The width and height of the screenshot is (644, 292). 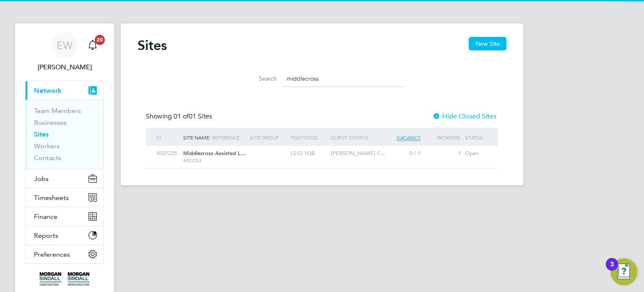 What do you see at coordinates (344, 78) in the screenshot?
I see `input: Site name, group, address or client config` at bounding box center [344, 78].